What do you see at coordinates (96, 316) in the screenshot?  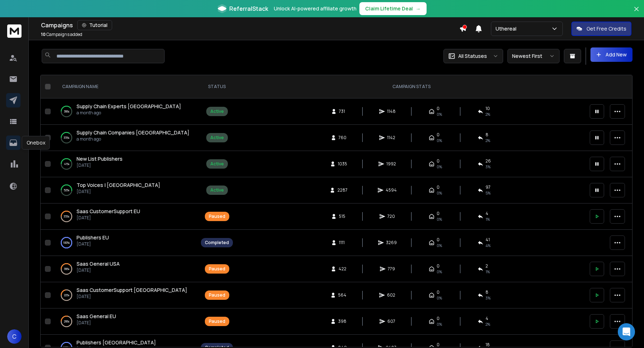 I see `a: Saas General EU` at bounding box center [96, 316].